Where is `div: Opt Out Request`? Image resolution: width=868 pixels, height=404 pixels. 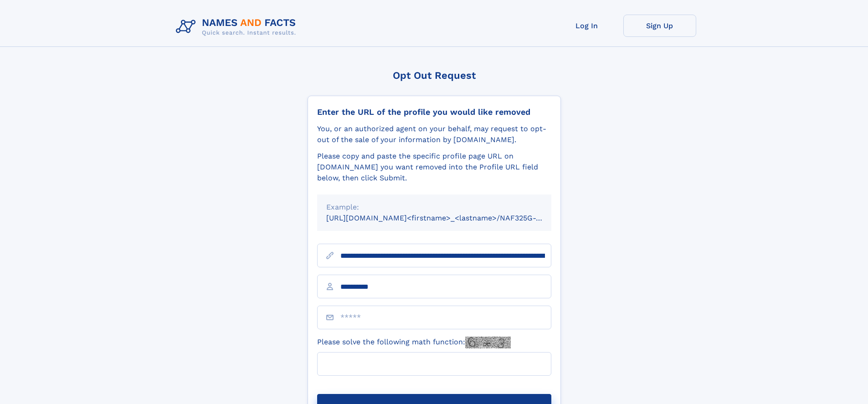
div: Opt Out Request is located at coordinates (434, 75).